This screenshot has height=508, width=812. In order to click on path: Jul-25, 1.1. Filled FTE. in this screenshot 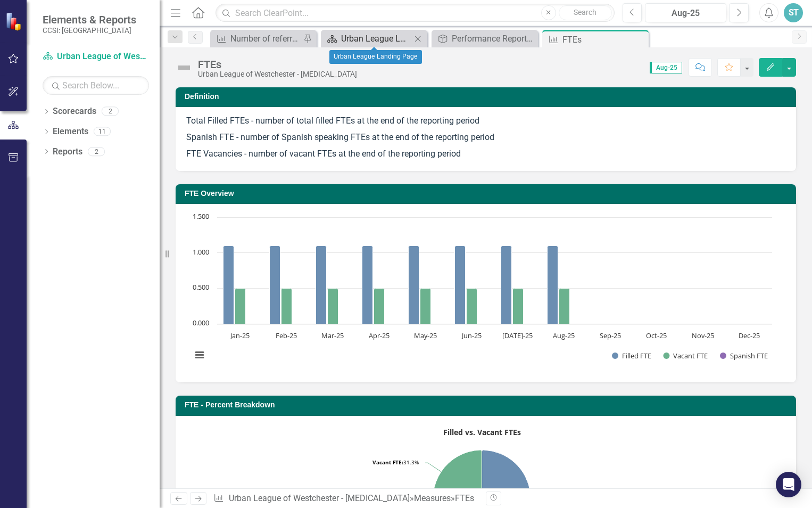, I will do `click(506, 284)`.